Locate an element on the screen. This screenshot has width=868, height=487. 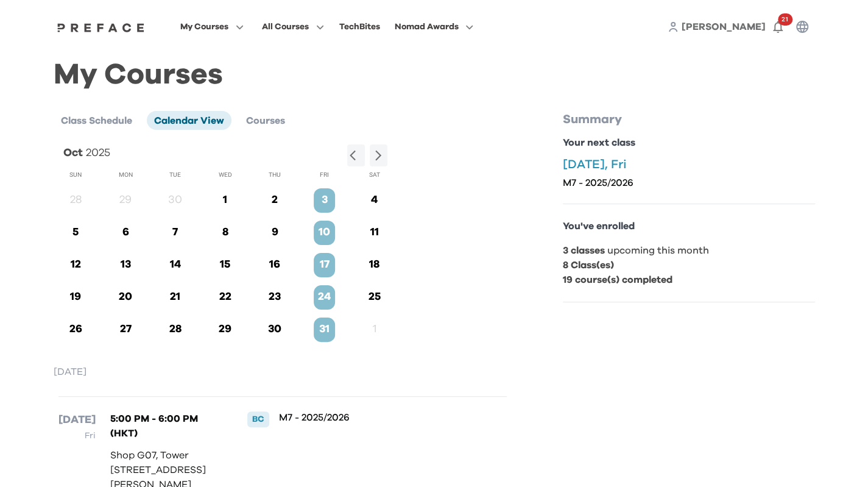
p: 18 is located at coordinates (374, 264).